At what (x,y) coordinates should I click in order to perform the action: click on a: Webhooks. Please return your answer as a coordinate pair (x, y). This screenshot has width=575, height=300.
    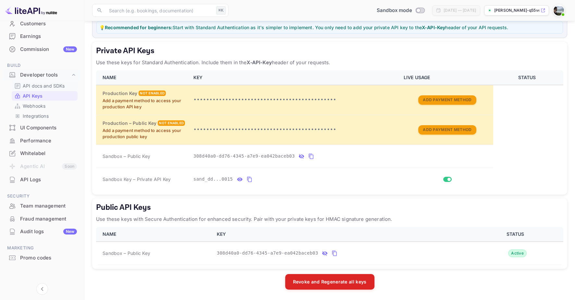
    Looking at the image, I should click on (44, 106).